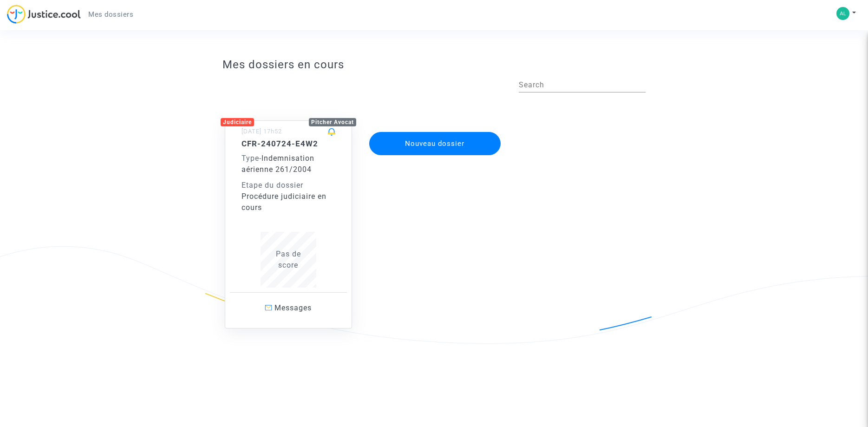 Image resolution: width=868 pixels, height=427 pixels. Describe the element at coordinates (288, 144) in the screenshot. I see `h5: CFR-240724-E4W2` at that location.